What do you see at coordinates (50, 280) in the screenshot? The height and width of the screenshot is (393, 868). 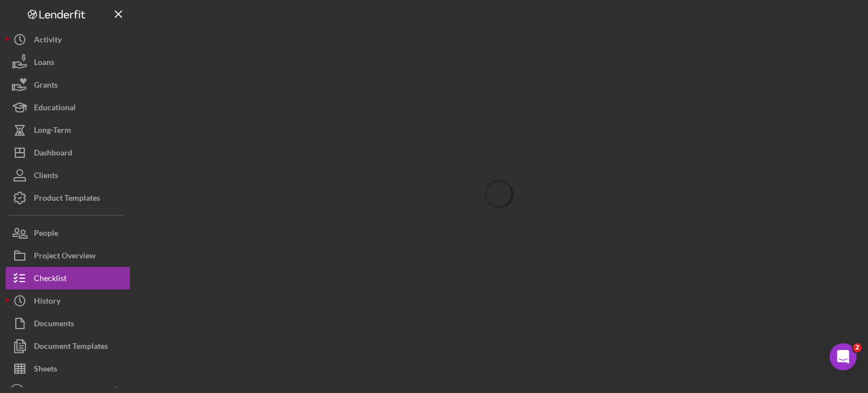 I see `div: Checklist` at bounding box center [50, 280].